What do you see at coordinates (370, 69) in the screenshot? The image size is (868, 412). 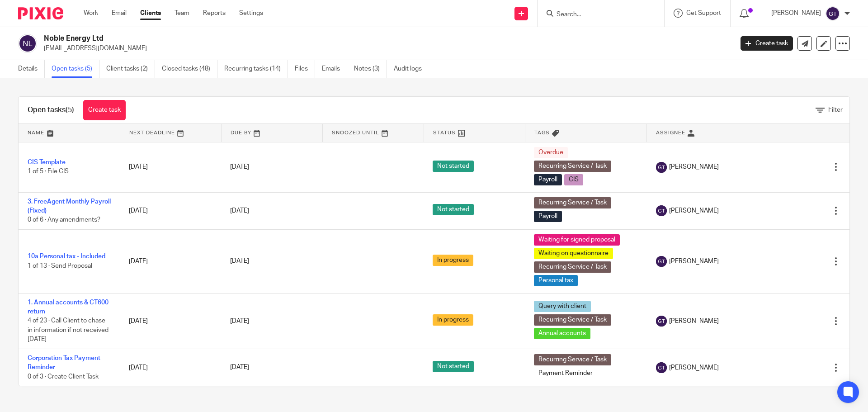 I see `a: Notes (3)` at bounding box center [370, 69].